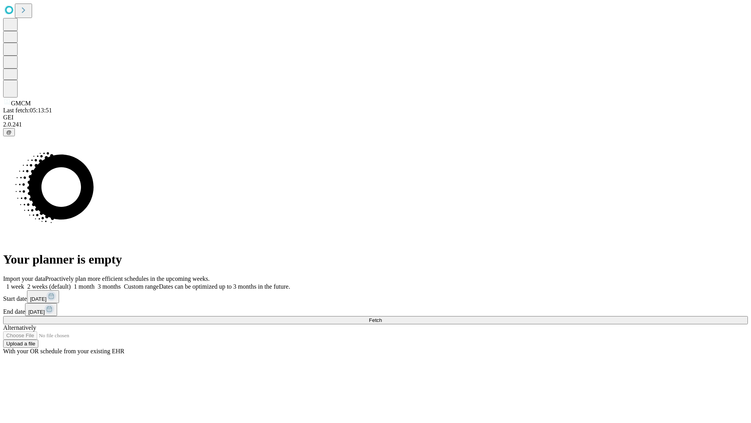  Describe the element at coordinates (224, 286) in the screenshot. I see `span: Dates can be optimized up to 3 months in the future.` at that location.